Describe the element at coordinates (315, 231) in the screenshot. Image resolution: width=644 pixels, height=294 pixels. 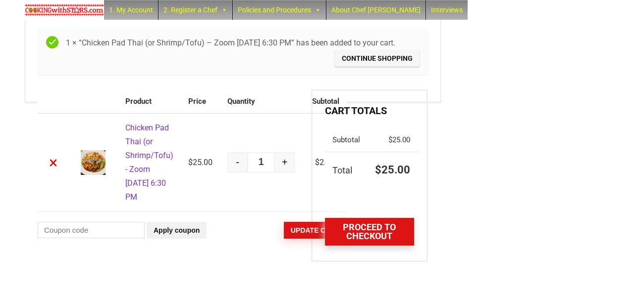
I see `button: Update cart` at that location.